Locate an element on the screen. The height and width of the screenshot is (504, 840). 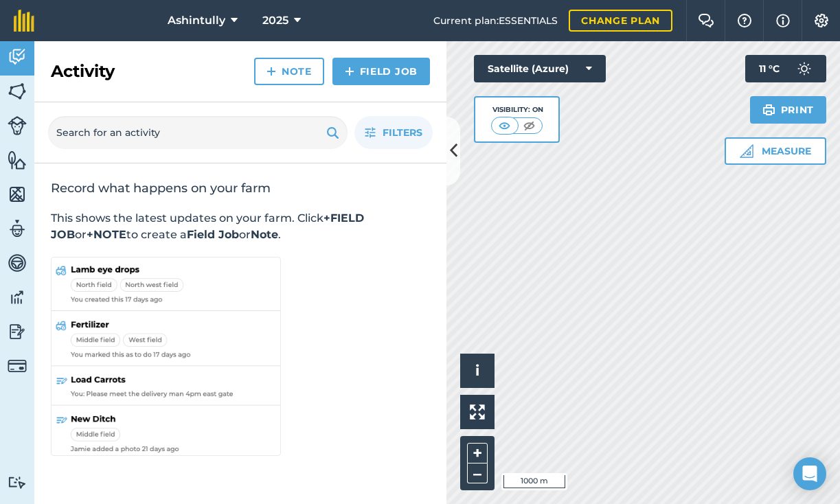
button: Filters is located at coordinates (394, 133).